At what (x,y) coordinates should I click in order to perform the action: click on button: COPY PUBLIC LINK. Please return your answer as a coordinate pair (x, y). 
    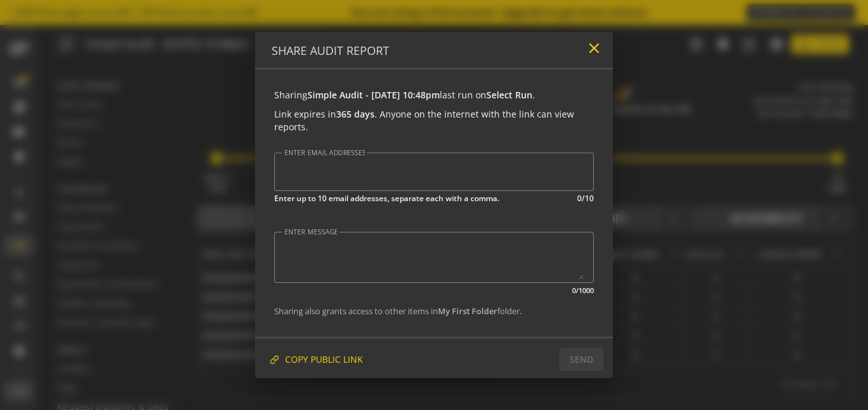
    Looking at the image, I should click on (316, 360).